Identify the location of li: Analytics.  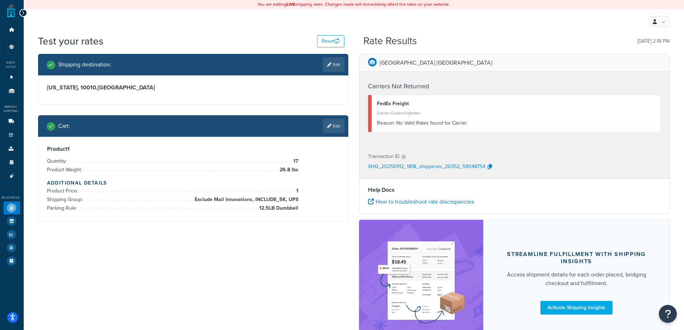
(12, 234).